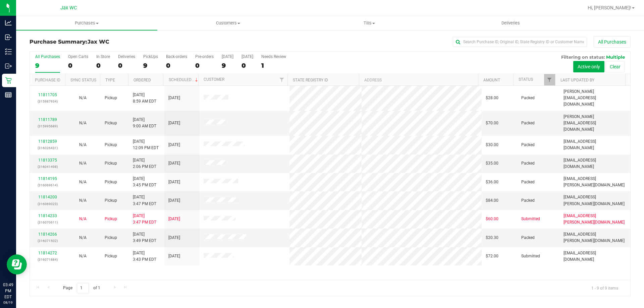 This screenshot has height=308, width=644. I want to click on a: Sync Status, so click(83, 80).